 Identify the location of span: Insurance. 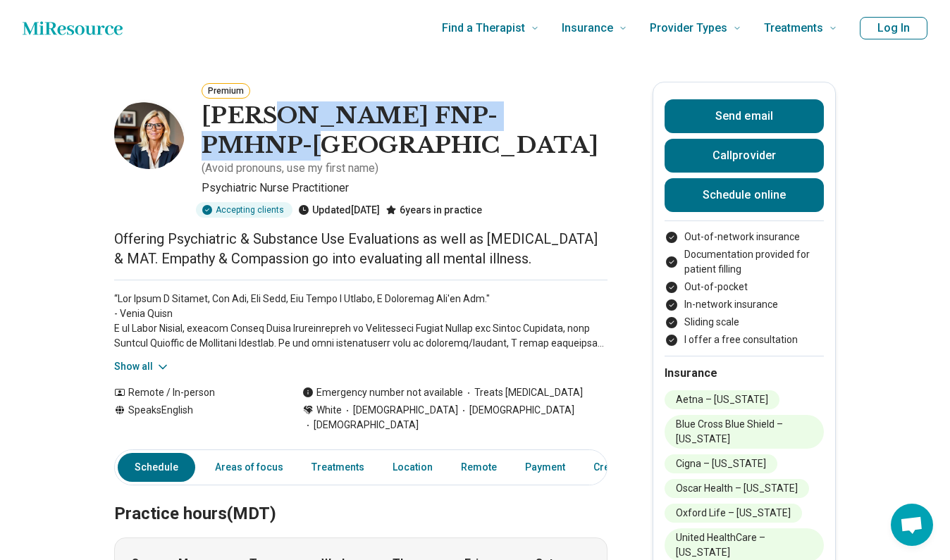
(587, 28).